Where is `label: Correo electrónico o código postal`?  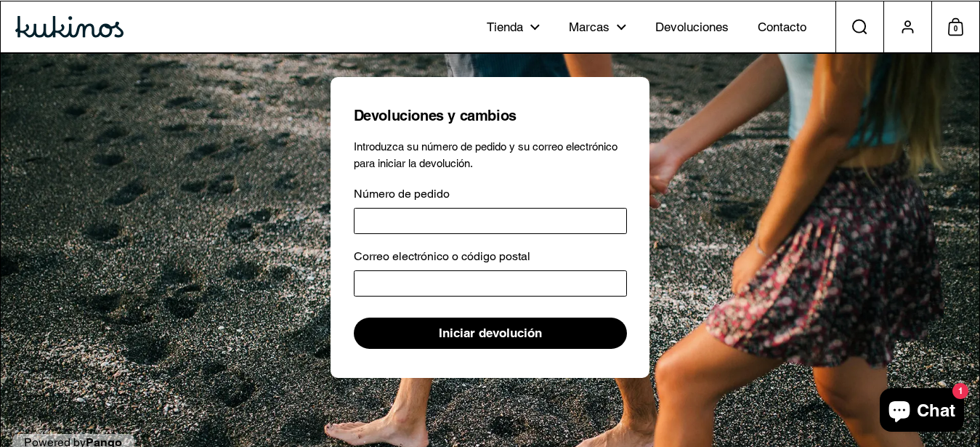
label: Correo electrónico o código postal is located at coordinates (442, 257).